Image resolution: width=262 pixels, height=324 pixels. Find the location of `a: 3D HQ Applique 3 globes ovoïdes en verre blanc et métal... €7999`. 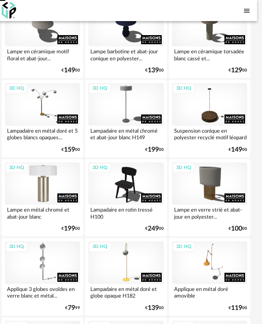

a: 3D HQ Applique 3 globes ovoïdes en verre blanc et métal... €7999 is located at coordinates (43, 277).